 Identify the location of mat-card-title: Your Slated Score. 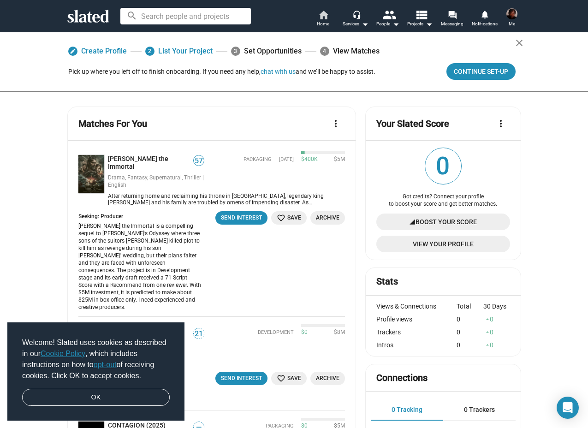
(413, 124).